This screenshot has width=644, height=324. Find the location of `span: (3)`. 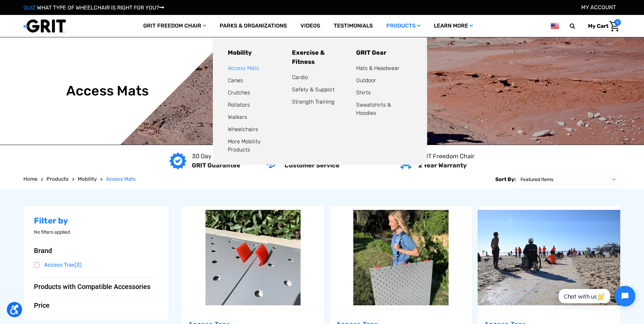

span: (3) is located at coordinates (78, 265).